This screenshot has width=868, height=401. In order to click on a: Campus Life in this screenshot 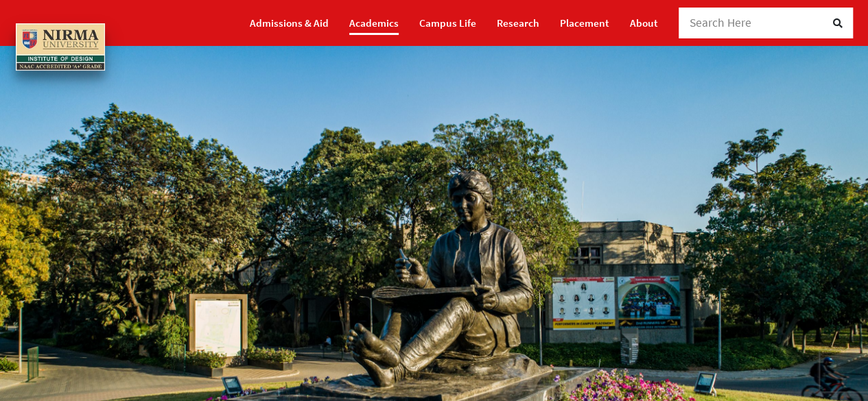, I will do `click(447, 22)`.